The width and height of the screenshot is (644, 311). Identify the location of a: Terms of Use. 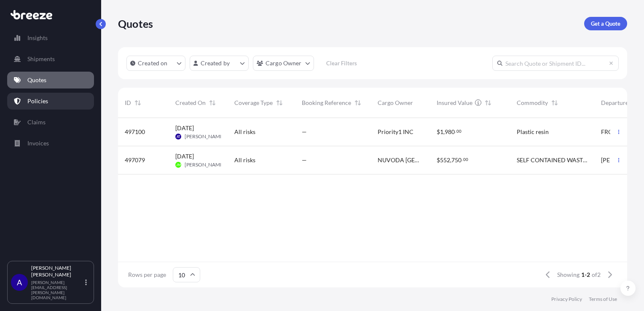
(603, 299).